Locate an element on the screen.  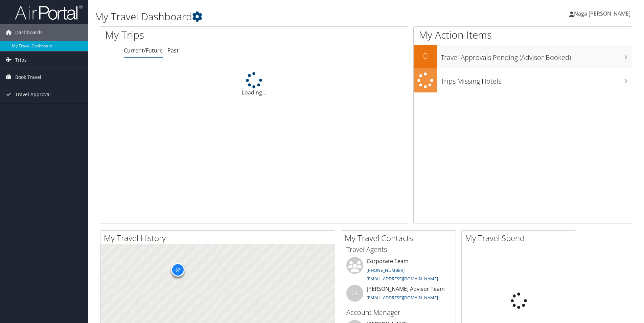
h3: Account Manager is located at coordinates (398, 313).